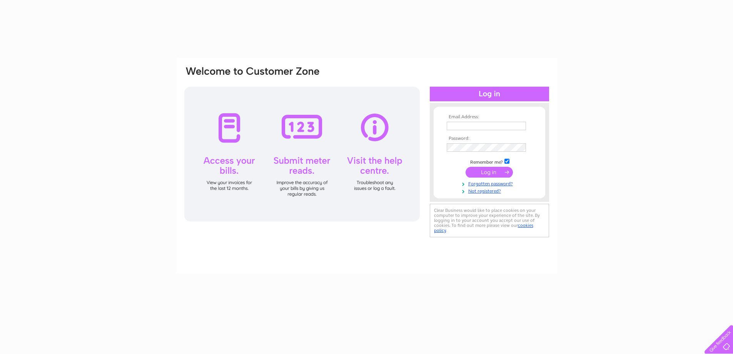 The image size is (733, 354). What do you see at coordinates (489, 172) in the screenshot?
I see `input: Submit` at bounding box center [489, 172].